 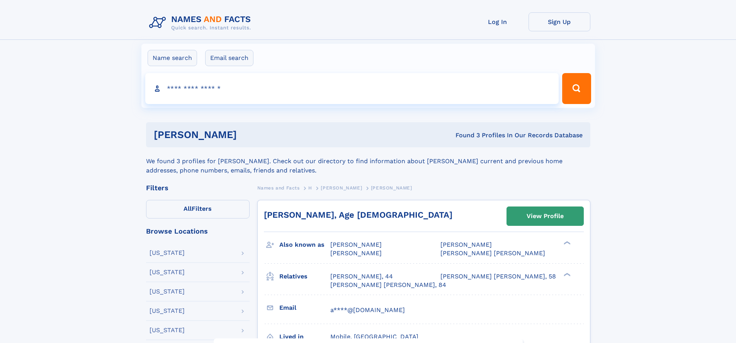 What do you see at coordinates (310, 188) in the screenshot?
I see `span: H` at bounding box center [310, 188].